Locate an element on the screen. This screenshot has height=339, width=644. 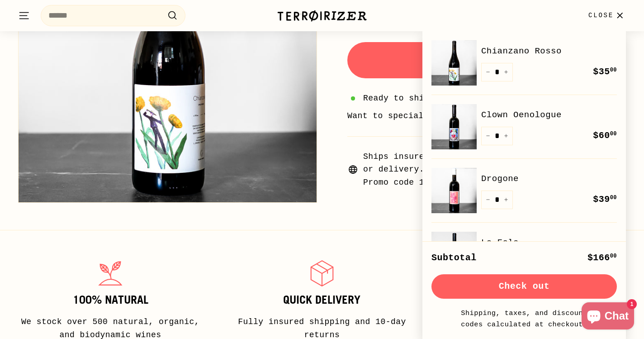
button: Check out is located at coordinates (524, 286).